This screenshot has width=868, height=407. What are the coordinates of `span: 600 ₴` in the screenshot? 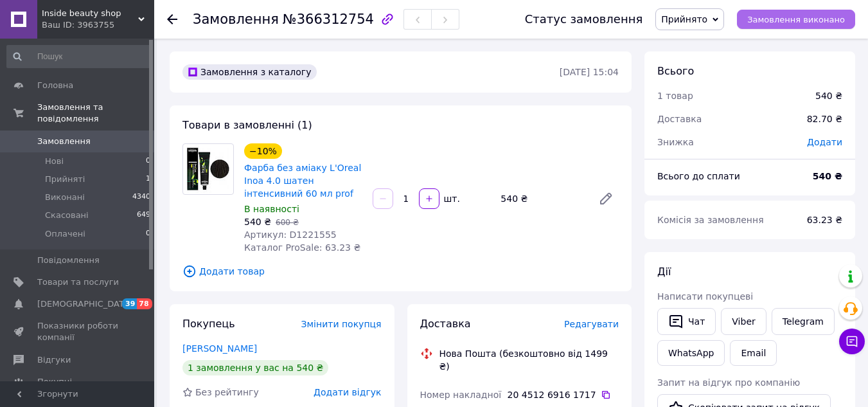 It's located at (287, 222).